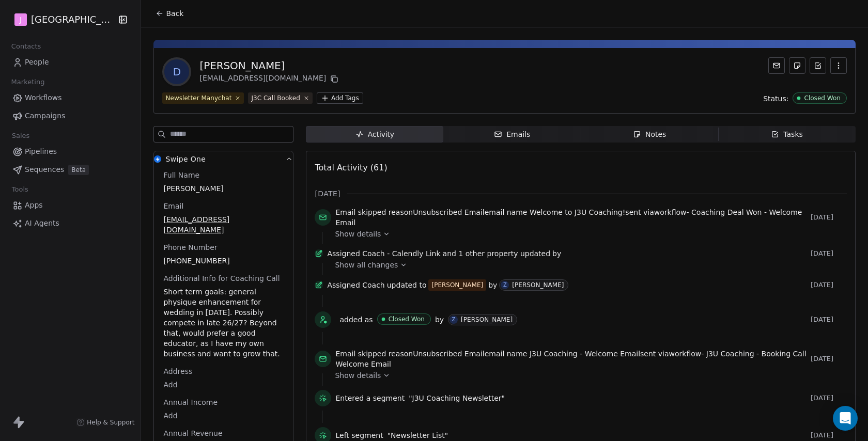  What do you see at coordinates (181, 175) in the screenshot?
I see `span: Full Name` at bounding box center [181, 175].